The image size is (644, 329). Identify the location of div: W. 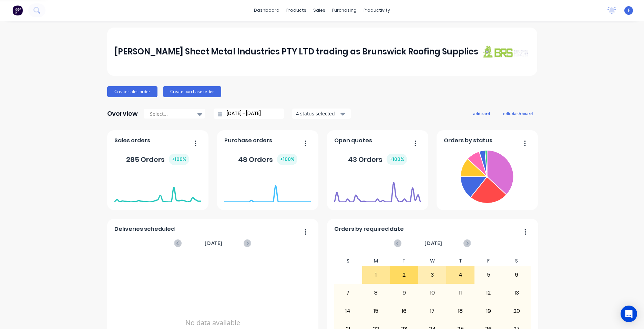
(432, 261).